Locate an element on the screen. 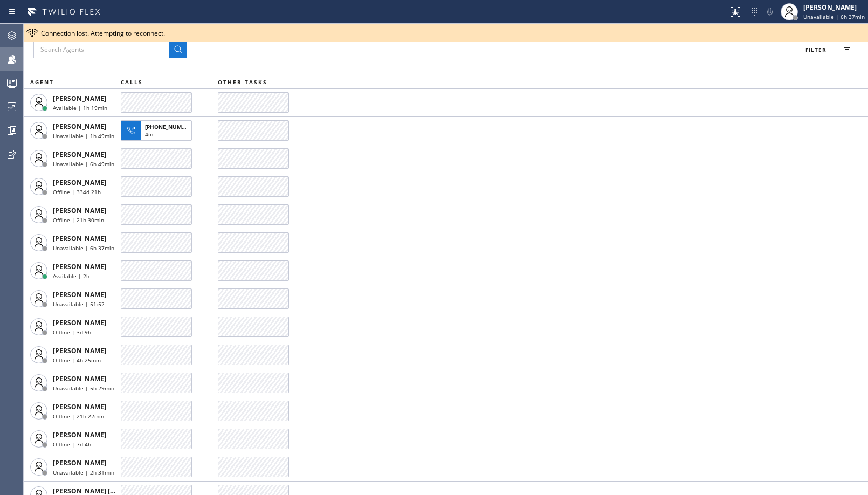 This screenshot has height=495, width=868. button: Filter is located at coordinates (829, 50).